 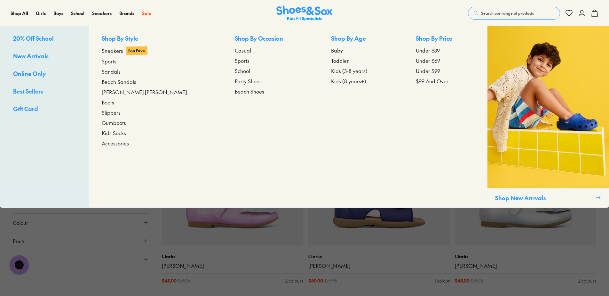 I want to click on span: Boys, so click(x=58, y=13).